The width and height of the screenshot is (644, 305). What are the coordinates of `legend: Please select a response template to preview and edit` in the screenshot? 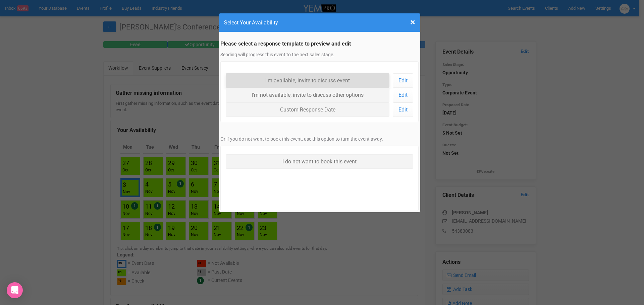 It's located at (320, 44).